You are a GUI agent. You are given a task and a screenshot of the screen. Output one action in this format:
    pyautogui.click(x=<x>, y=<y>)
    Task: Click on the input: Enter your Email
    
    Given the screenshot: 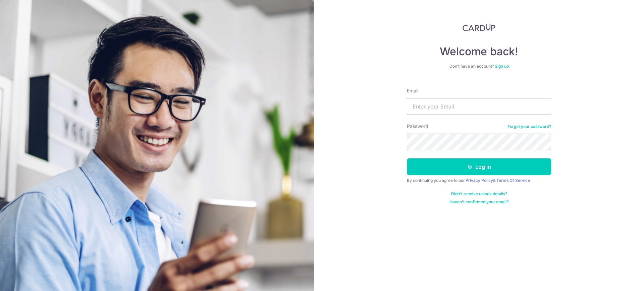 What is the action you would take?
    pyautogui.click(x=479, y=106)
    